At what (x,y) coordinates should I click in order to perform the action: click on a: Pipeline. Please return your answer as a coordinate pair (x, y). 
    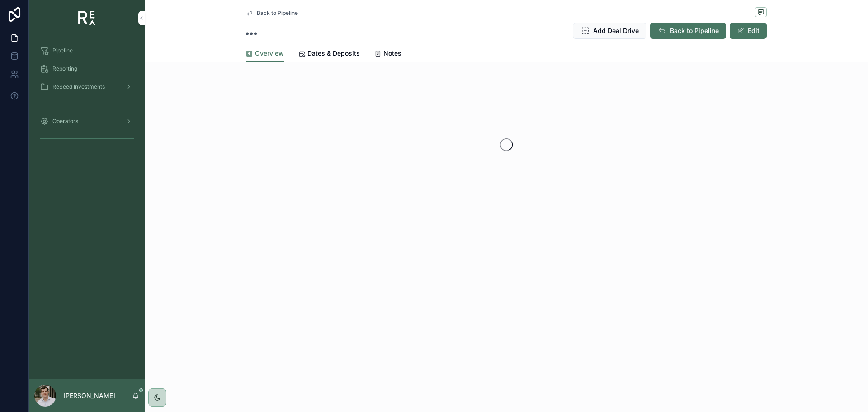
    Looking at the image, I should click on (87, 51).